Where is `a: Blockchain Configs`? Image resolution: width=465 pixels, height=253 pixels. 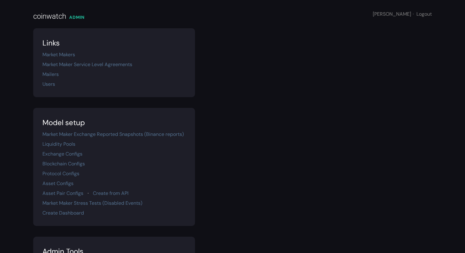 a: Blockchain Configs is located at coordinates (64, 164).